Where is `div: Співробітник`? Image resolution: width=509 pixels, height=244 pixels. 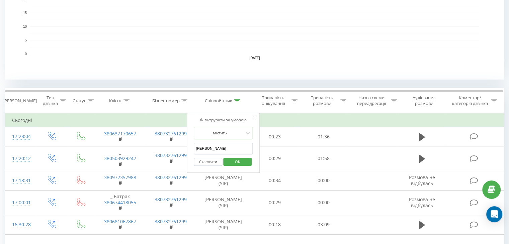
div: Співробітник is located at coordinates (218, 101).